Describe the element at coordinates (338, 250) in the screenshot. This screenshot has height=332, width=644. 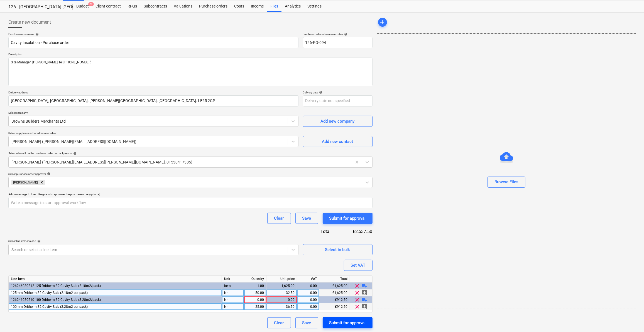
I see `button: Select in bulk` at that location.